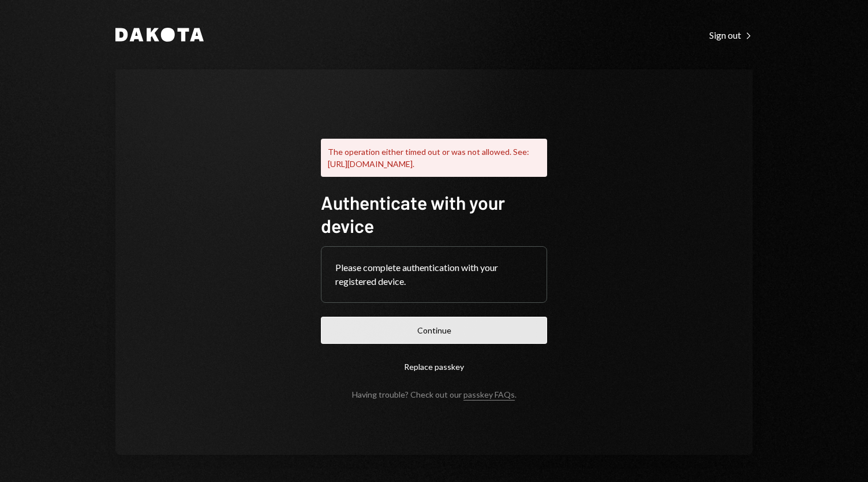 The width and height of the screenshot is (868, 482). What do you see at coordinates (434, 330) in the screenshot?
I see `button: Continue` at bounding box center [434, 330].